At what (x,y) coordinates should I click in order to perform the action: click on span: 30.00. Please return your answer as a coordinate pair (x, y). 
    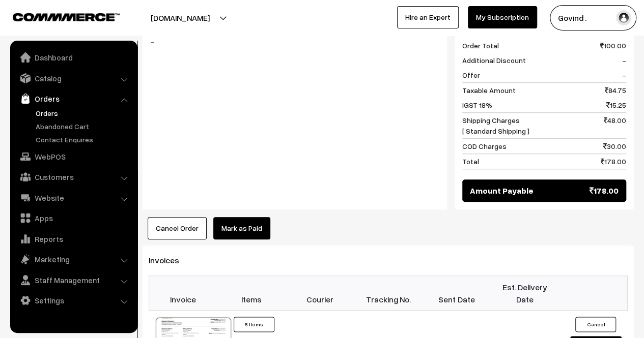
    Looking at the image, I should click on (615, 146).